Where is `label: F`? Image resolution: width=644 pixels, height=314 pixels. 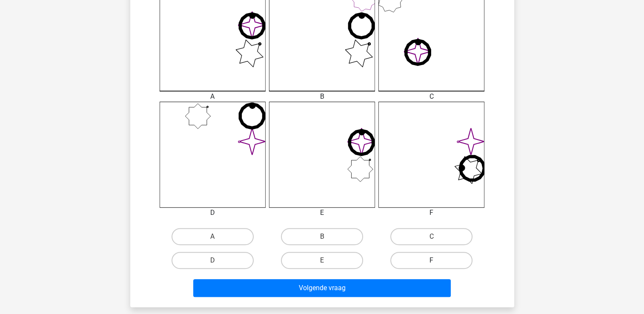
label: F is located at coordinates (431, 261).